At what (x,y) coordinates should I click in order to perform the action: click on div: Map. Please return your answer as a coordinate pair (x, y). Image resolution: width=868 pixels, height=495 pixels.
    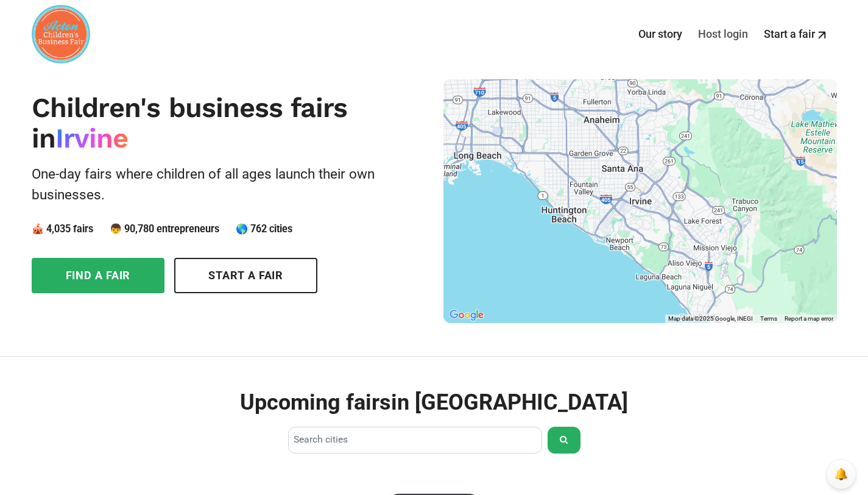
    Looking at the image, I should click on (640, 201).